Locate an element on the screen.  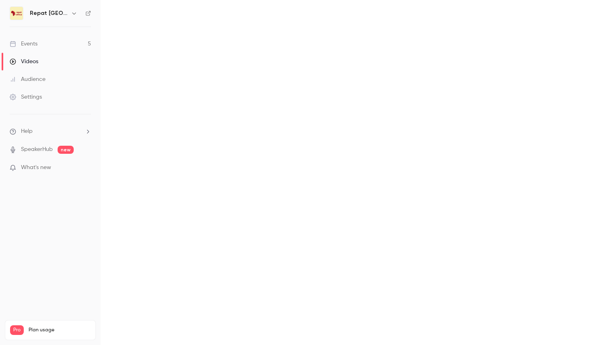
div: Settings is located at coordinates (26, 97).